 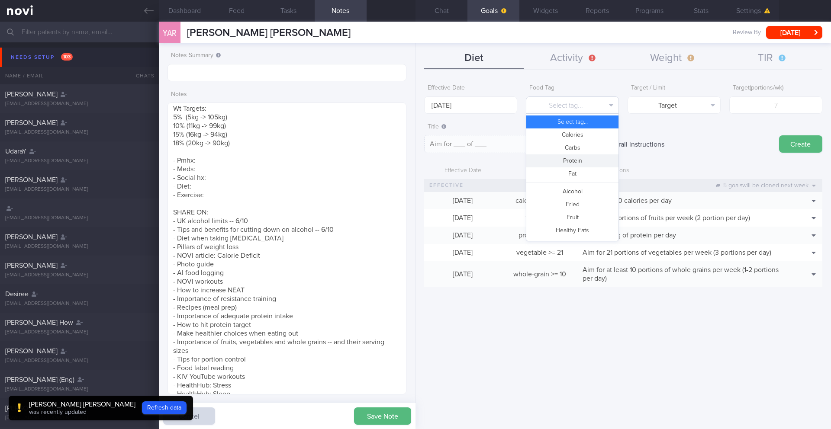 What do you see at coordinates (170, 33) in the screenshot?
I see `div: YAR` at bounding box center [170, 33].